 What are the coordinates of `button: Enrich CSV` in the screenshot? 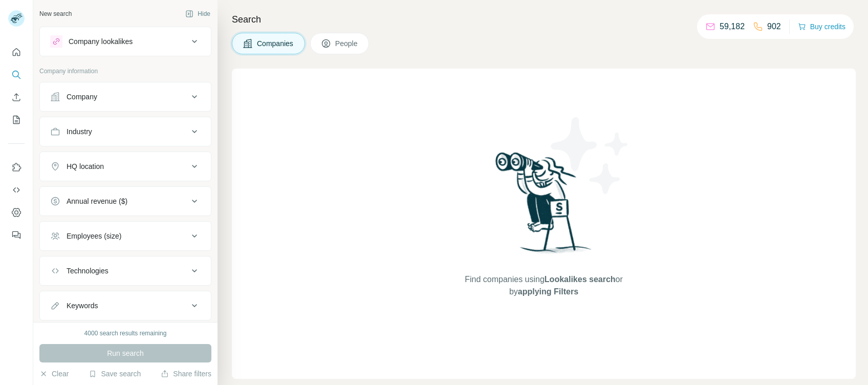 It's located at (17, 97).